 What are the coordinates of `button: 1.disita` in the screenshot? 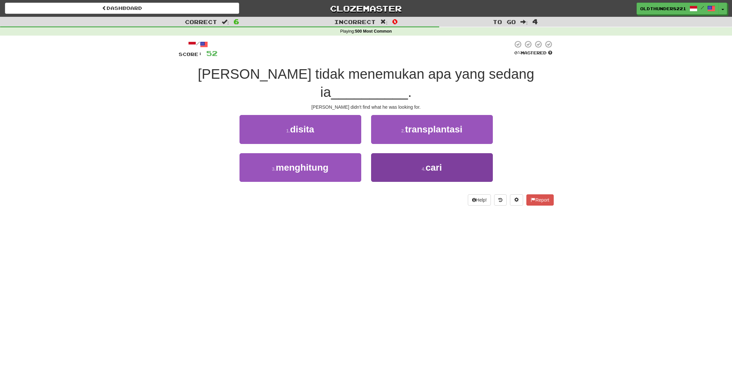 It's located at (300, 129).